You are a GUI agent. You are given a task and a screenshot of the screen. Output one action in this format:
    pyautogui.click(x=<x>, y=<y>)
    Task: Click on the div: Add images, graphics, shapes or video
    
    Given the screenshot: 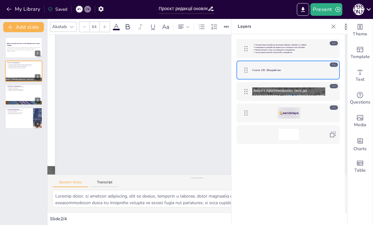 What is the action you would take?
    pyautogui.click(x=360, y=121)
    